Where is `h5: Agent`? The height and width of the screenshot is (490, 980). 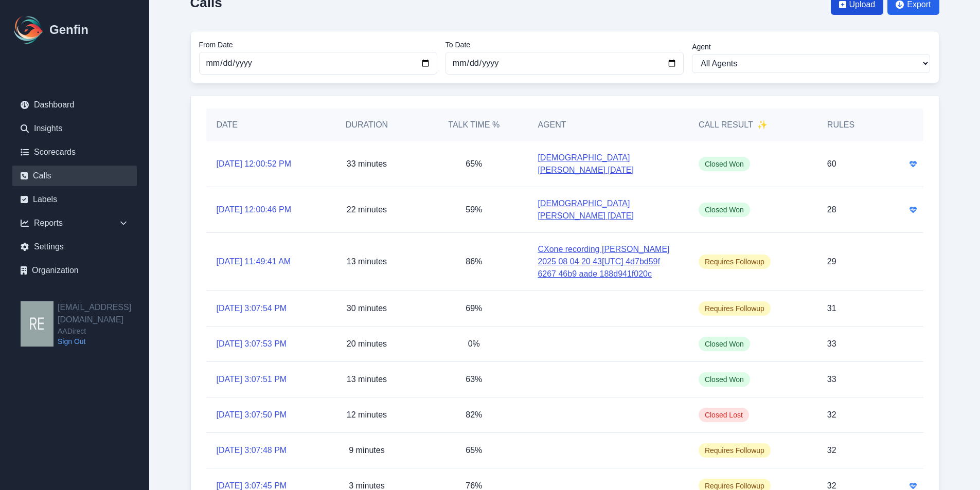
h5: Agent is located at coordinates (552, 125).